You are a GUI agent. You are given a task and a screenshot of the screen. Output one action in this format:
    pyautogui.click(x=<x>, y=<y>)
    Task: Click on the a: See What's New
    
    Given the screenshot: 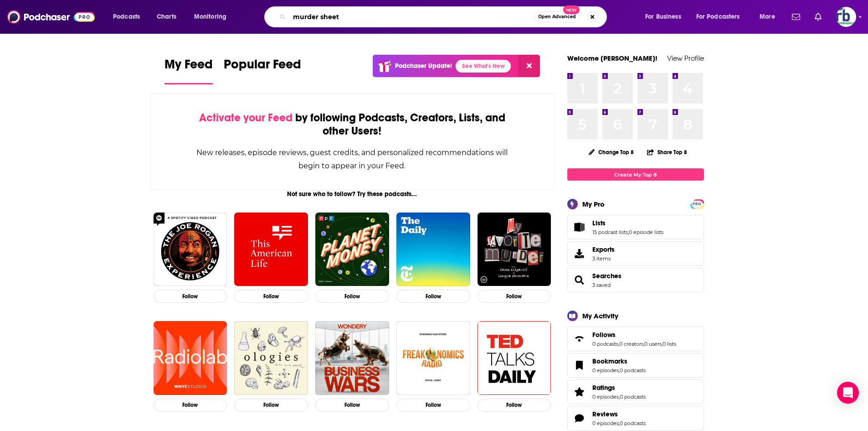 What is the action you would take?
    pyautogui.click(x=483, y=66)
    